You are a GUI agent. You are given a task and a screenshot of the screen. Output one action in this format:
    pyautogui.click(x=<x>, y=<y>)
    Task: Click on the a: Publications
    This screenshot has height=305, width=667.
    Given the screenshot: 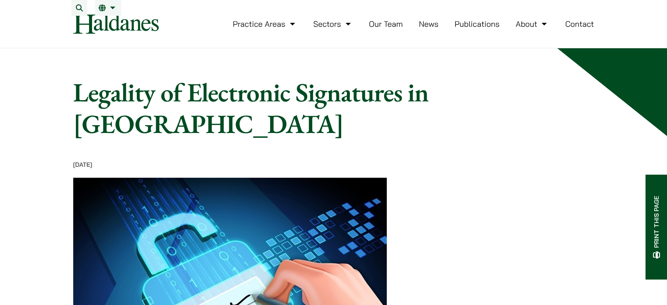 What is the action you would take?
    pyautogui.click(x=477, y=24)
    